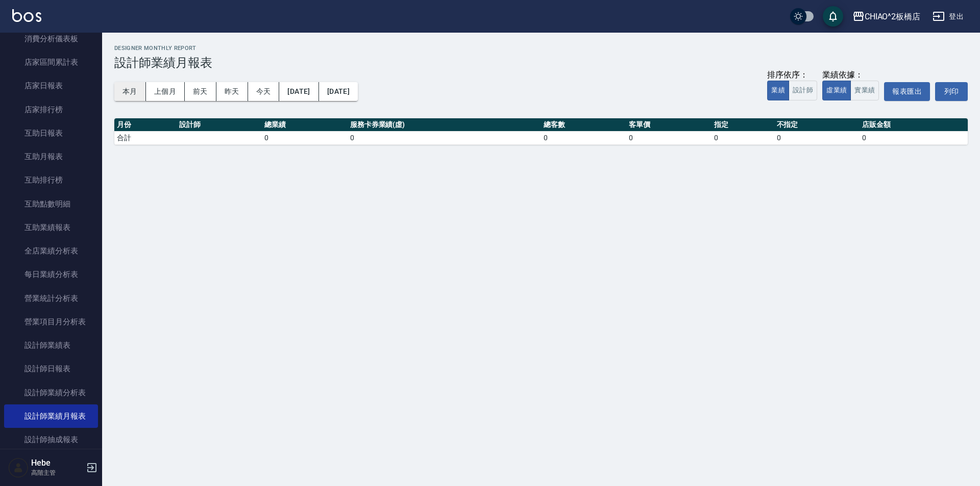 The image size is (980, 486). I want to click on button: 昨天, so click(232, 91).